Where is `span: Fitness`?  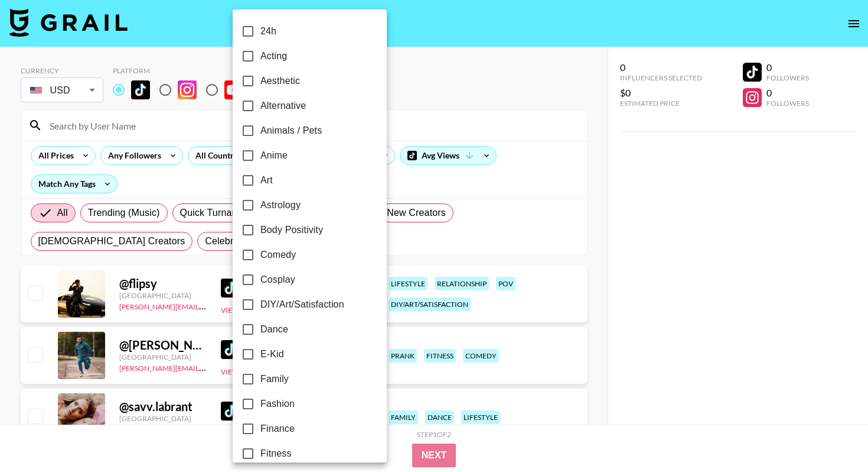 span: Fitness is located at coordinates (276, 454).